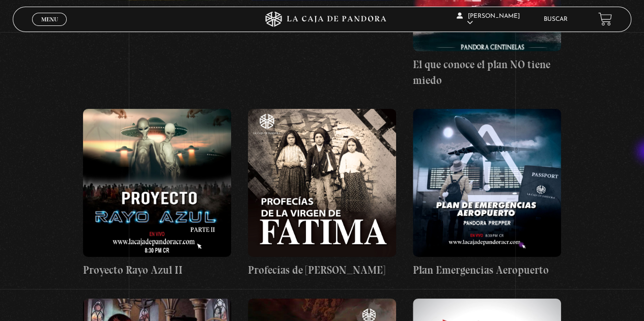 The image size is (644, 321). I want to click on a: Plan Emergencias Aeropuerto, so click(487, 193).